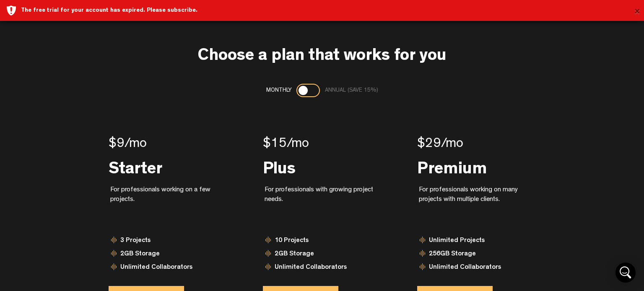  What do you see at coordinates (275, 145) in the screenshot?
I see `span: $15` at bounding box center [275, 145].